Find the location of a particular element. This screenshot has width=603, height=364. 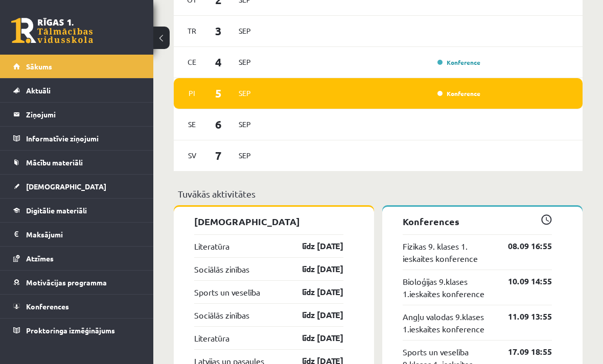

a: Konferences is located at coordinates (77, 307).